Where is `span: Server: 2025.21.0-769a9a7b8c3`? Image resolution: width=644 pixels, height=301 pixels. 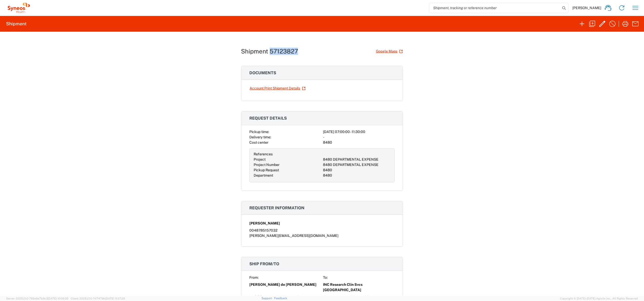
span: Server: 2025.21.0-769a9a7b8c3 is located at coordinates (37, 298).